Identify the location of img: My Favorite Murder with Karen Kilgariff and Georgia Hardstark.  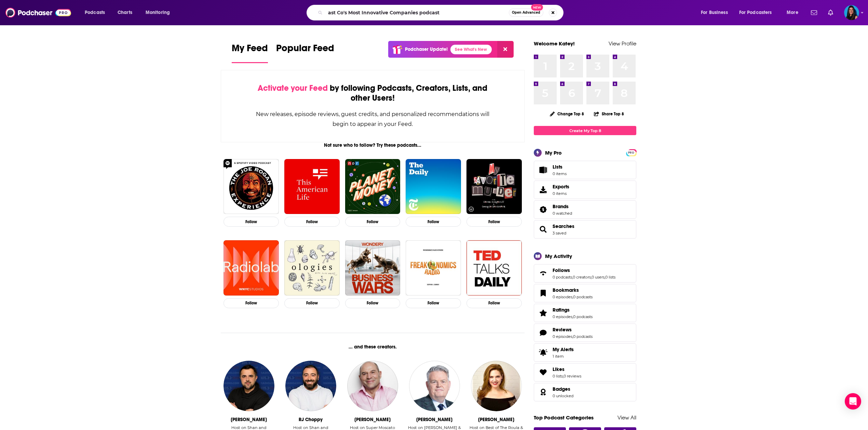
(494, 187).